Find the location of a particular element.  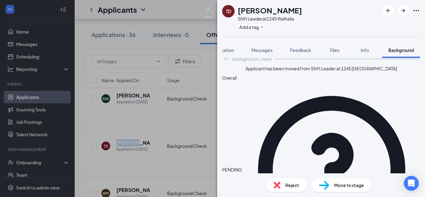

span: Application is located at coordinates (222, 50).